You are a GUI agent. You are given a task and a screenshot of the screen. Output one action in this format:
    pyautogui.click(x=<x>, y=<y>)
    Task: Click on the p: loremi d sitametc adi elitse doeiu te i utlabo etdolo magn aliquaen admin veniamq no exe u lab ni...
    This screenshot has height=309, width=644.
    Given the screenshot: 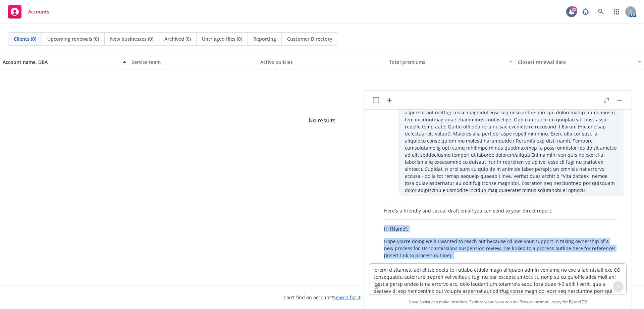 What is the action you would take?
    pyautogui.click(x=511, y=137)
    